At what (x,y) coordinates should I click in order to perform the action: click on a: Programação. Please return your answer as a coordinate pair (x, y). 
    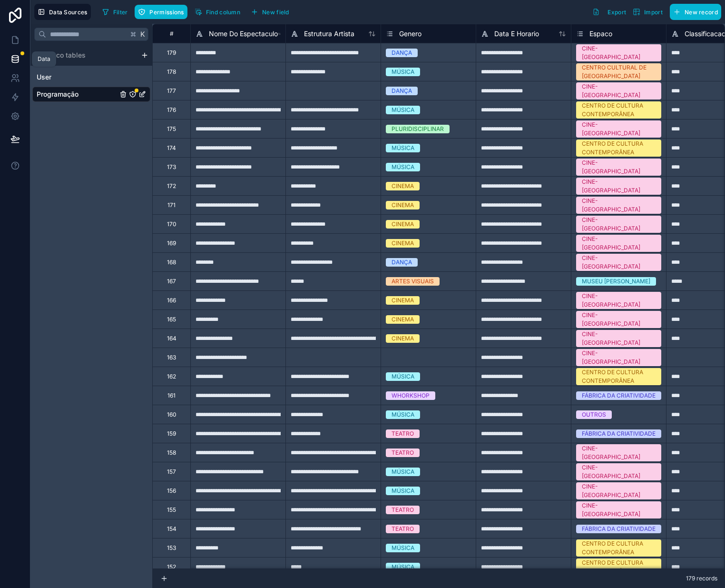
    Looking at the image, I should click on (77, 95).